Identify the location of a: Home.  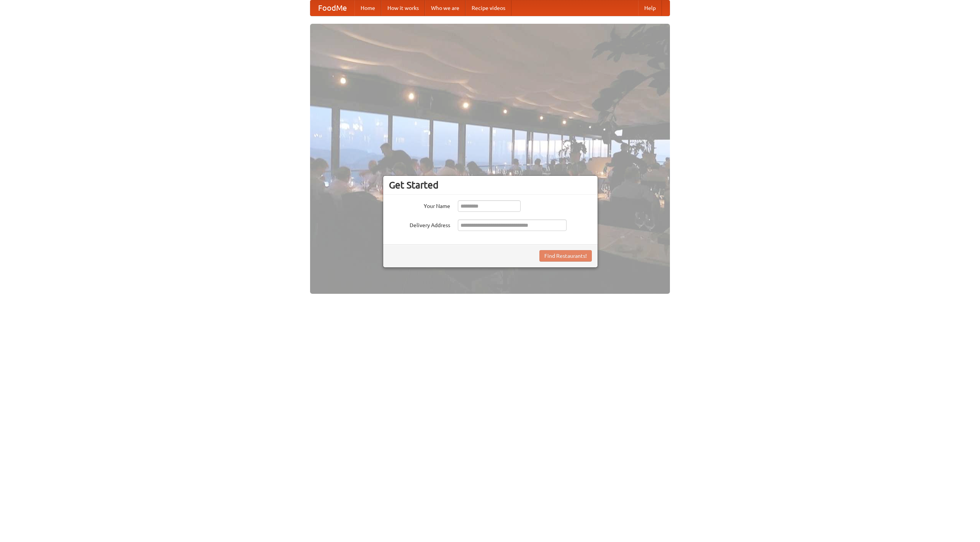
(368, 9).